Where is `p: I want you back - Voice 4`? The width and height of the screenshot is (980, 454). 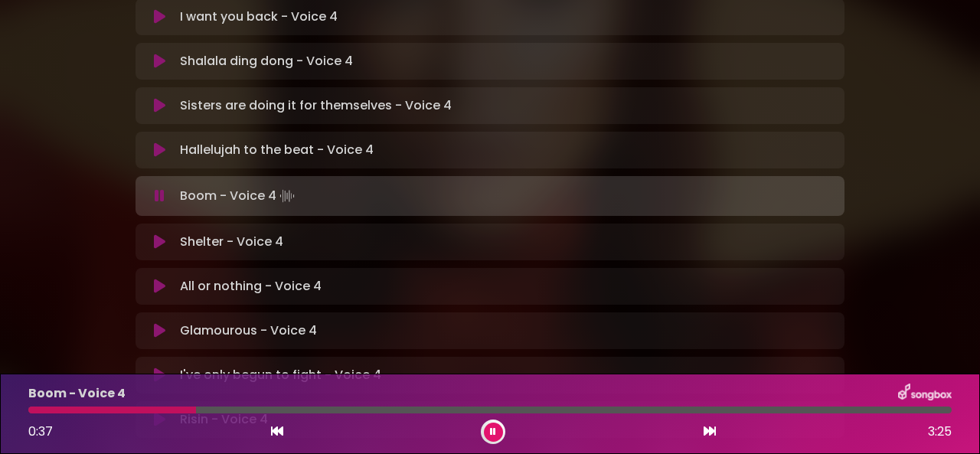 p: I want you back - Voice 4 is located at coordinates (259, 17).